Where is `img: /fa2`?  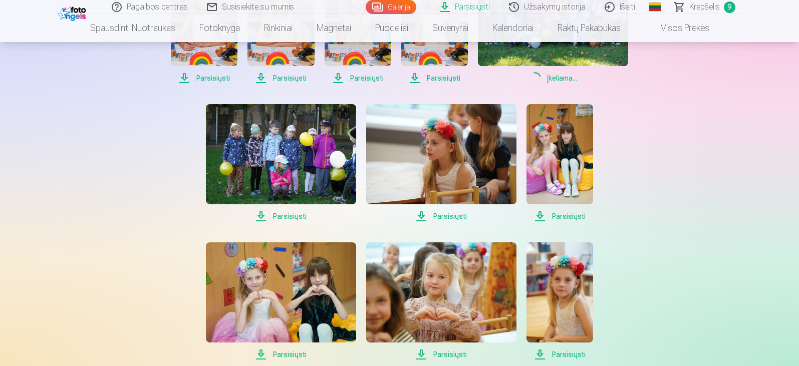
img: /fa2 is located at coordinates (73, 13).